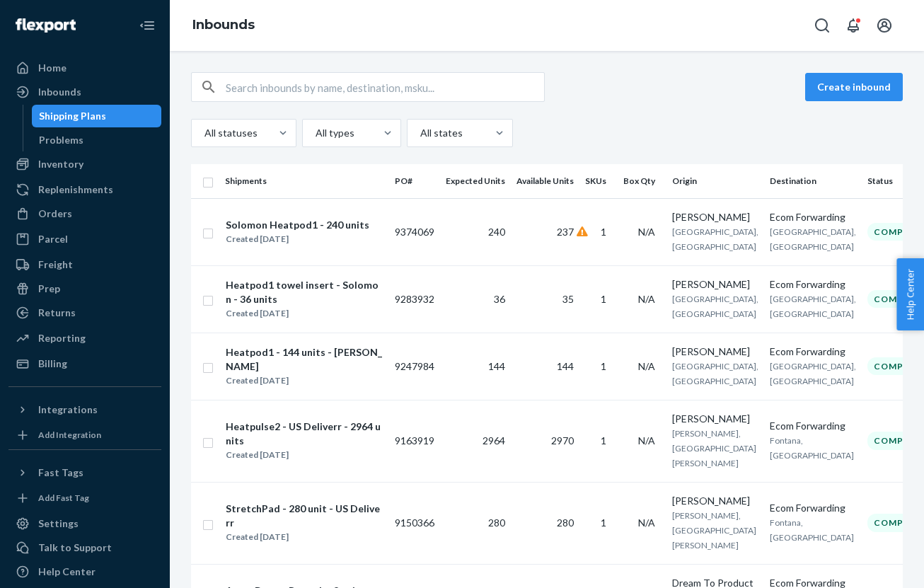  I want to click on div: Inbounds, so click(59, 92).